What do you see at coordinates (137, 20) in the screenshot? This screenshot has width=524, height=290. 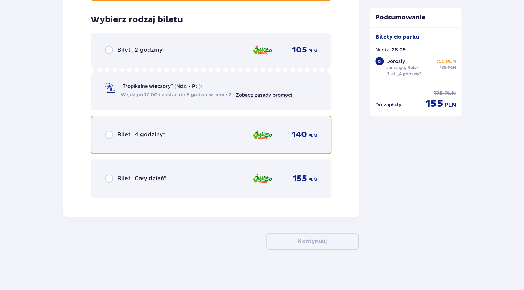 I see `p: Wybierz rodzaj biletu` at bounding box center [137, 20].